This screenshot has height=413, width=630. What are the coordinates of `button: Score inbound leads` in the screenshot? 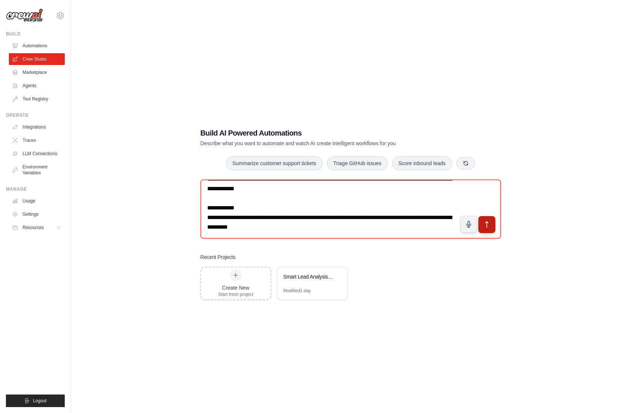 It's located at (422, 163).